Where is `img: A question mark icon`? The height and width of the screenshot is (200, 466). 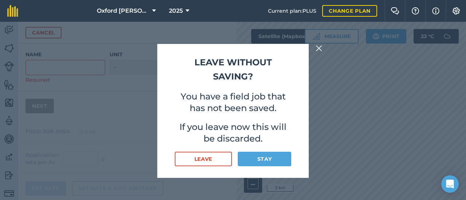 img: A question mark icon is located at coordinates (415, 11).